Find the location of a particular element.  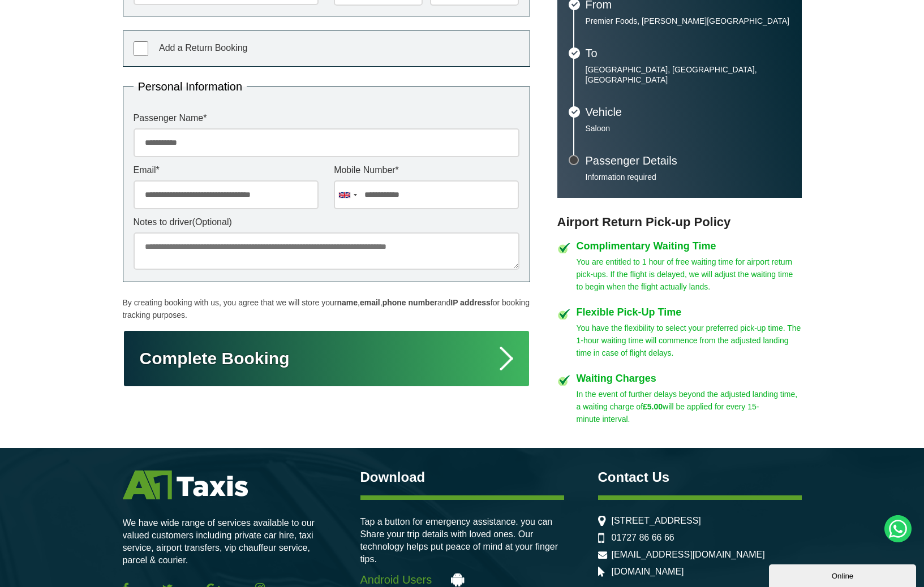

span: Add a Return Booking is located at coordinates (203, 48).